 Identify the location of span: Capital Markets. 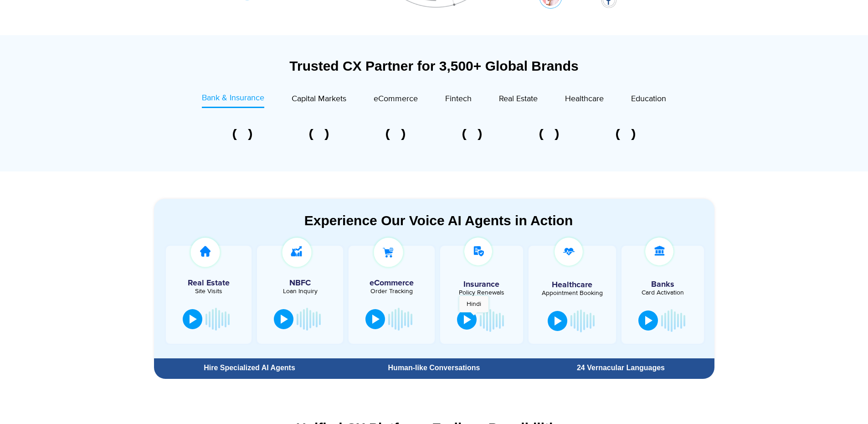
(319, 99).